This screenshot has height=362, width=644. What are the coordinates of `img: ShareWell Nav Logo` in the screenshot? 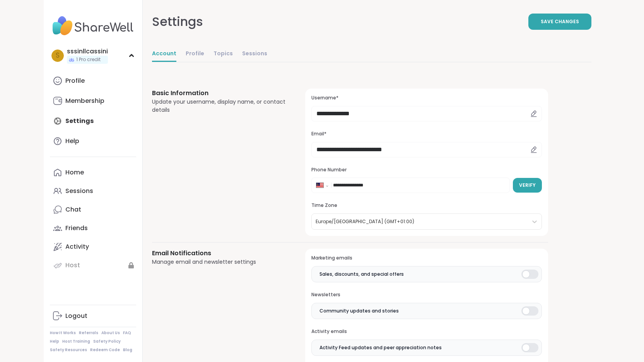 It's located at (93, 26).